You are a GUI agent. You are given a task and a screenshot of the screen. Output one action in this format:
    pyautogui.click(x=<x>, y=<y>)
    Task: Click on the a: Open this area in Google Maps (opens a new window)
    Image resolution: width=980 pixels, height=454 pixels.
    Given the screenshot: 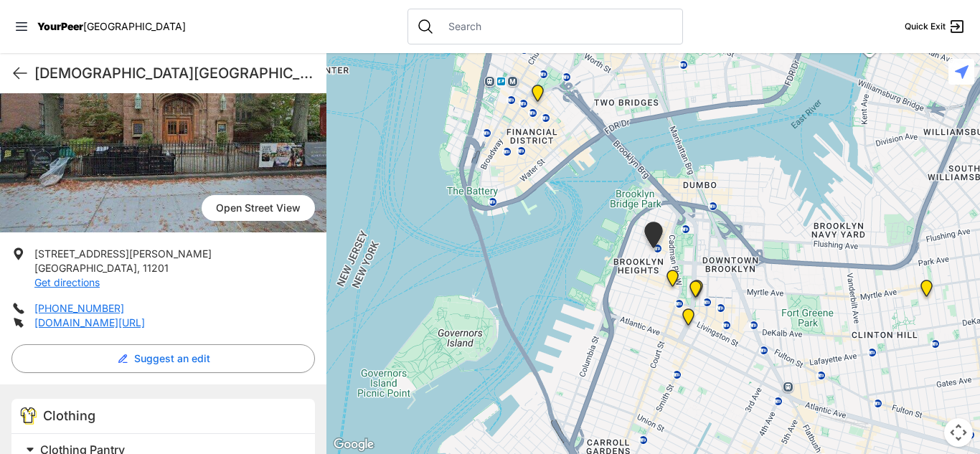 What is the action you would take?
    pyautogui.click(x=354, y=445)
    